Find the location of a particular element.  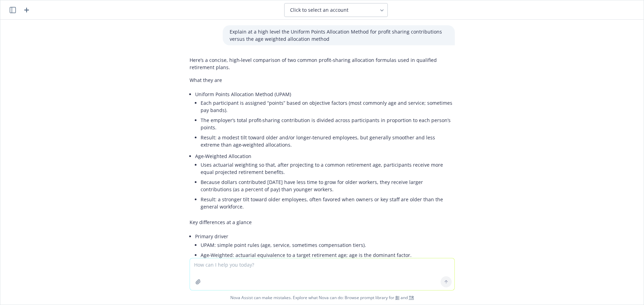

li: Age‑Weighted: actuarial equivalence to a target retirement age; age is the dominant factor. is located at coordinates (328, 255).